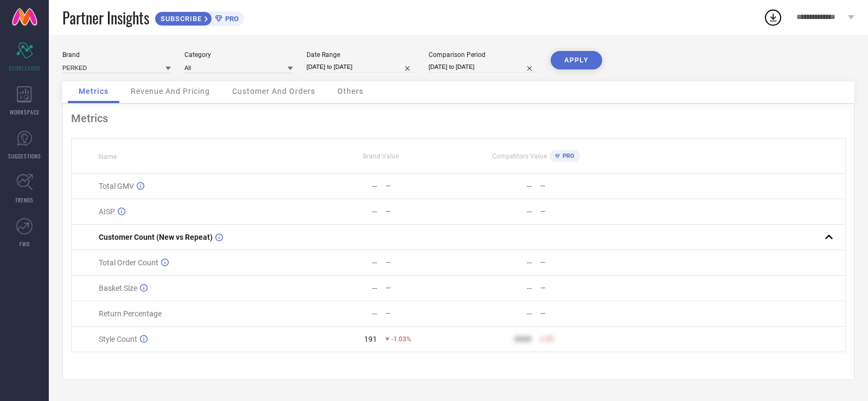 Image resolution: width=868 pixels, height=401 pixels. I want to click on span: FWD, so click(24, 244).